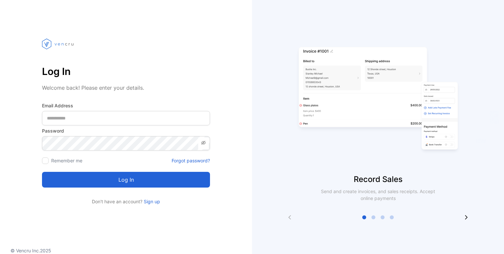 Image resolution: width=504 pixels, height=254 pixels. Describe the element at coordinates (126, 180) in the screenshot. I see `button: Log in` at that location.